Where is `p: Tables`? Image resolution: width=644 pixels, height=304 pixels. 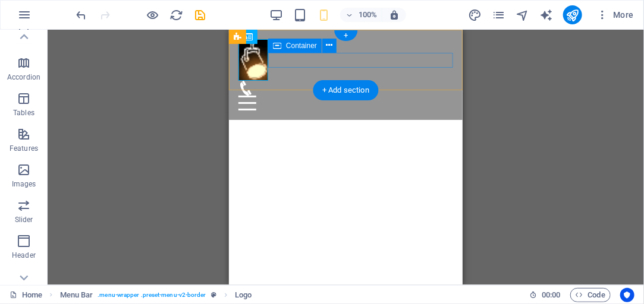
p: Tables is located at coordinates (24, 113).